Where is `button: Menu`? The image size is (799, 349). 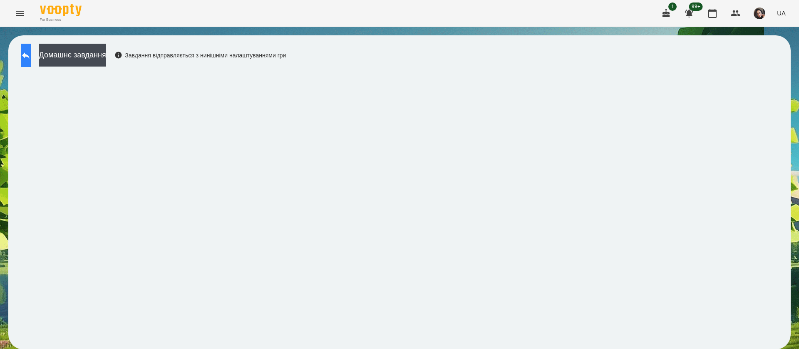 button: Menu is located at coordinates (20, 13).